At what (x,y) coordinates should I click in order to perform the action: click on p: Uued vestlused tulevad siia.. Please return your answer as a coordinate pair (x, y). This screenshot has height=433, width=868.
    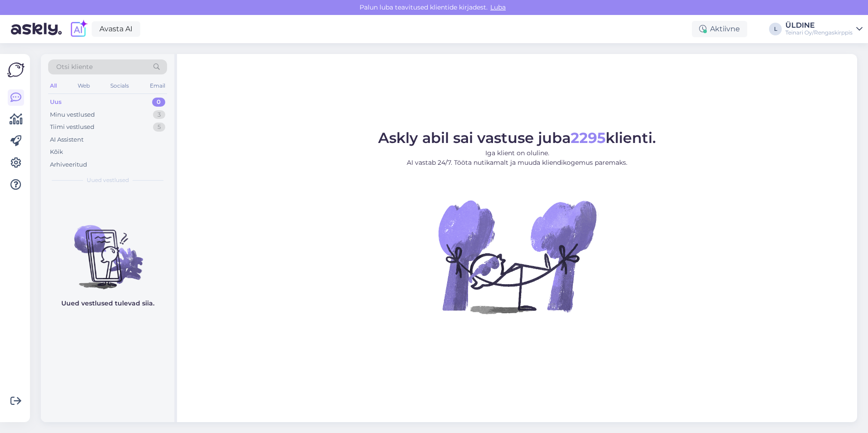
    Looking at the image, I should click on (108, 304).